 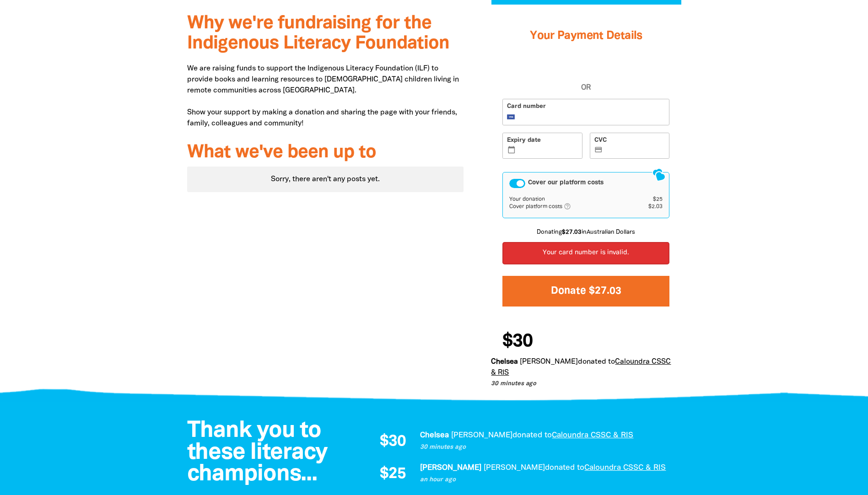 I want to click on td: $25, so click(x=649, y=199).